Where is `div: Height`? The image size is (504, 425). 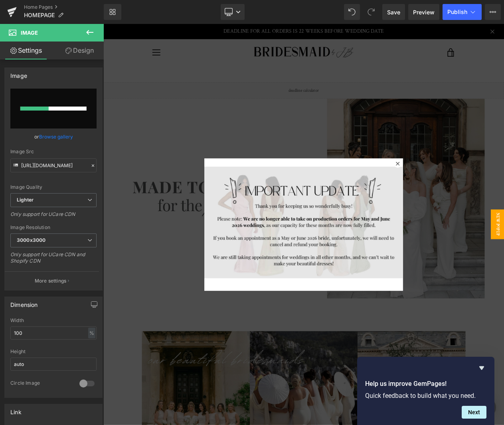
div: Height is located at coordinates (54, 352).